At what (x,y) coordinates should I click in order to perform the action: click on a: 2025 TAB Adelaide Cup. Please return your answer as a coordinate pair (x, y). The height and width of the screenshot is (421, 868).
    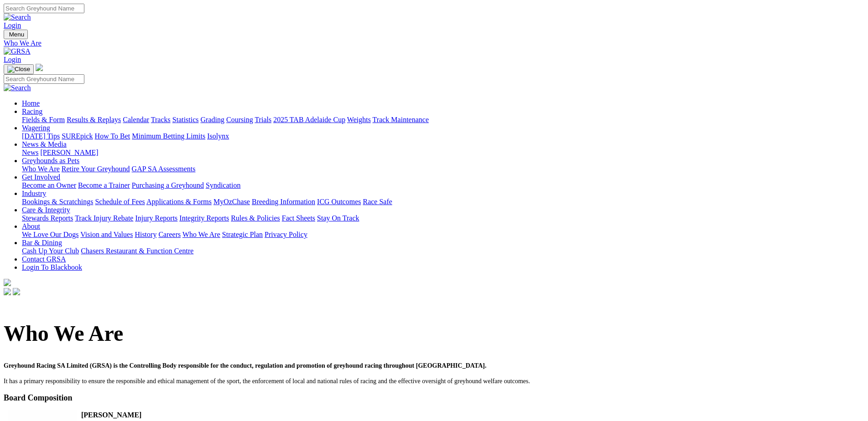
    Looking at the image, I should click on (309, 119).